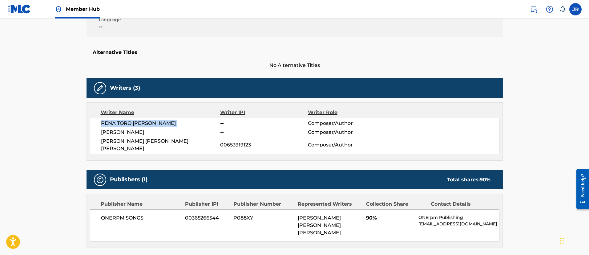  What do you see at coordinates (263, 218) in the screenshot?
I see `span: P088XY` at bounding box center [263, 218].